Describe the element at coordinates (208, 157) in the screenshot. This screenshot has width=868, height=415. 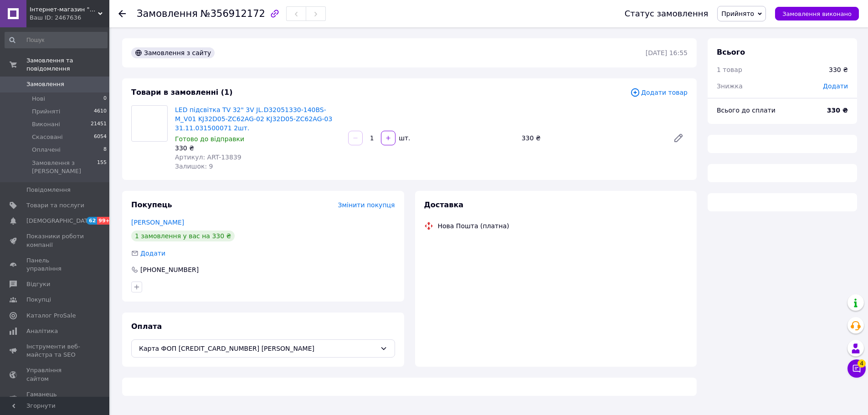
I see `span: Артикул: ART-13839` at that location.